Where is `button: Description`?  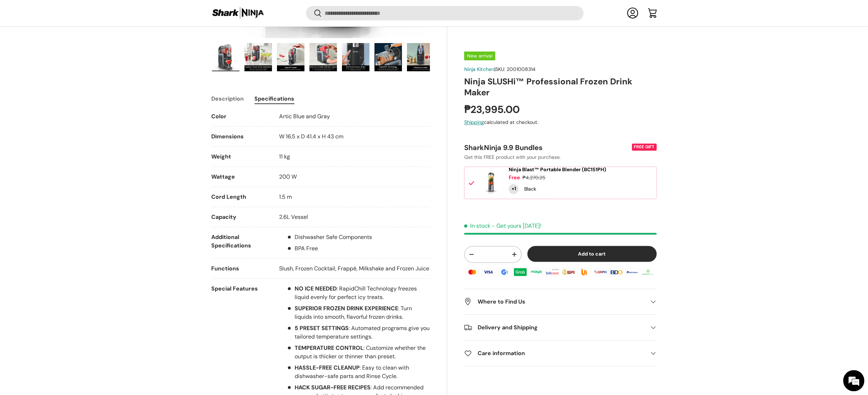
button: Description is located at coordinates (228, 99).